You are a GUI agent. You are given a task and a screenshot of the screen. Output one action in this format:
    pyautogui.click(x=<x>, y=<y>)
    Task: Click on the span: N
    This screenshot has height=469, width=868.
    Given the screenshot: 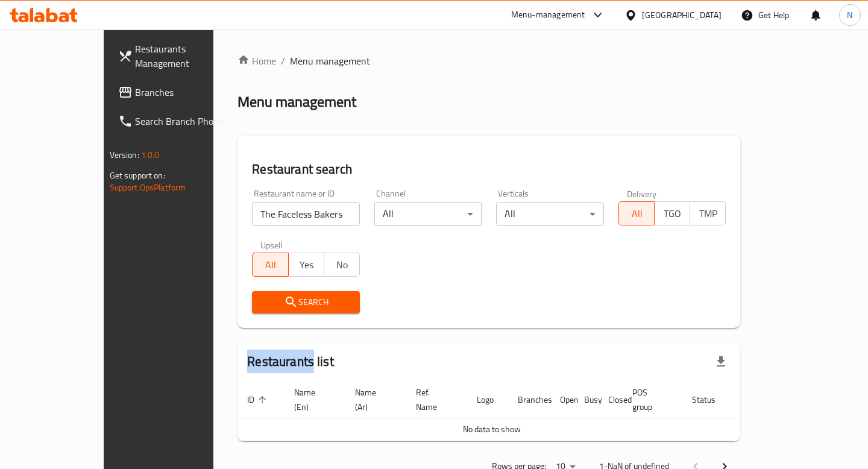 What is the action you would take?
    pyautogui.click(x=849, y=15)
    